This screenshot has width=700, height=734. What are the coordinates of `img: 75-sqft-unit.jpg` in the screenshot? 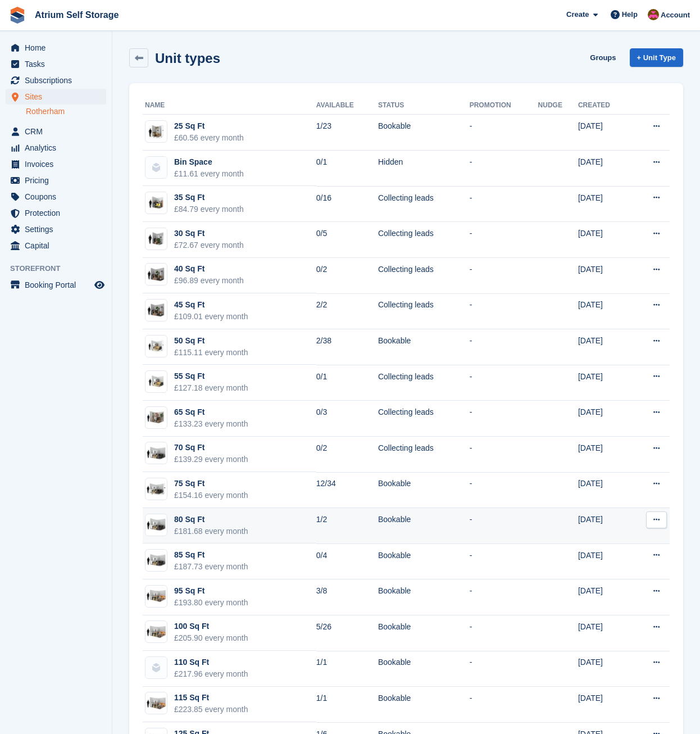 It's located at (156, 561).